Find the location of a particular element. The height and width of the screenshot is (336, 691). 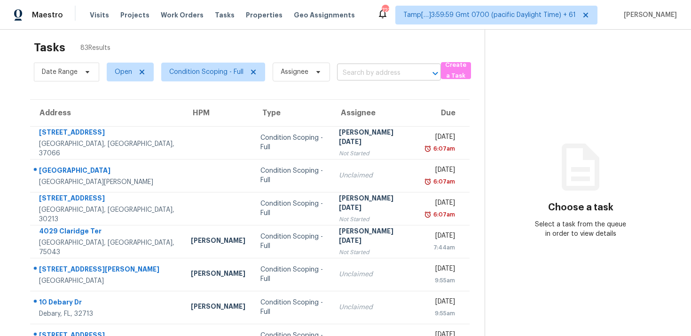

span: Maestro is located at coordinates (47, 15).